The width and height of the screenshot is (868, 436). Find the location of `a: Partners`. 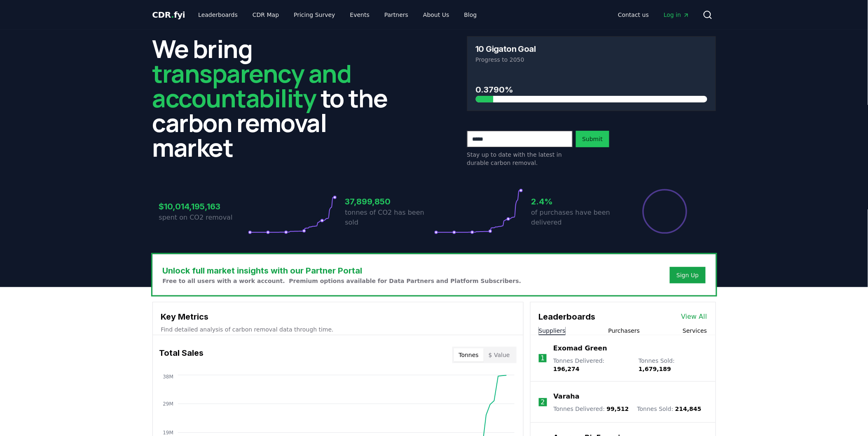

a: Partners is located at coordinates (396, 15).